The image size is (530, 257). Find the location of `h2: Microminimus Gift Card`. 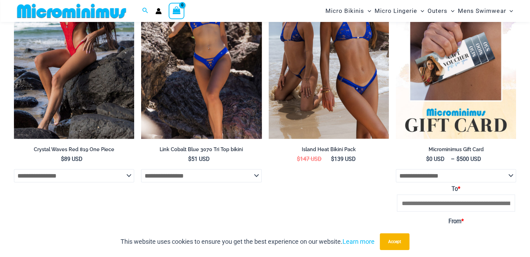

h2: Microminimus Gift Card is located at coordinates (456, 149).